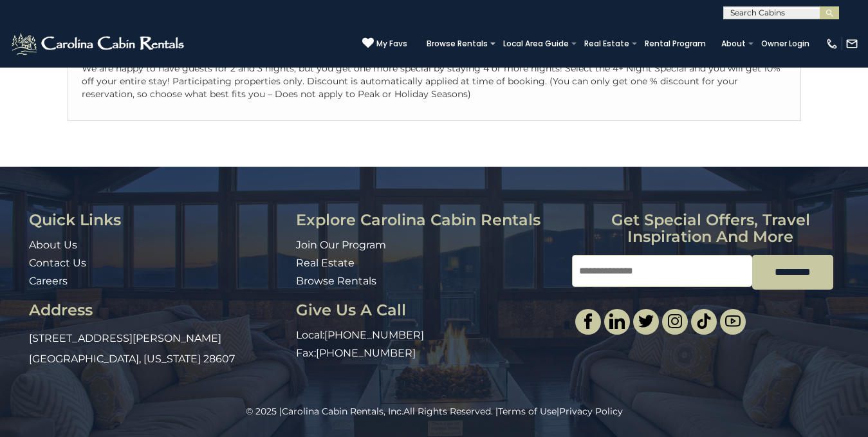  I want to click on h3: Get special offers, travel inspiration and more, so click(711, 229).